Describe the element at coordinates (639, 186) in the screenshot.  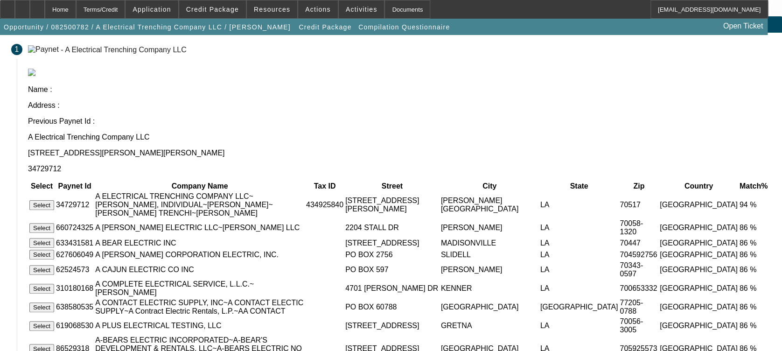
I see `th: Zip` at that location.